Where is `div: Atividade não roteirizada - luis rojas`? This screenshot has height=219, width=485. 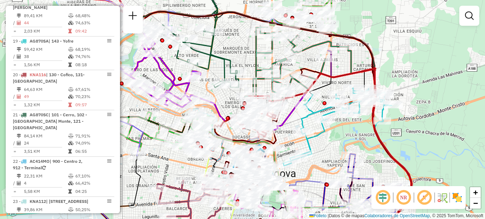 div: Atividade não roteirizada - luis rojas is located at coordinates (302, 131).